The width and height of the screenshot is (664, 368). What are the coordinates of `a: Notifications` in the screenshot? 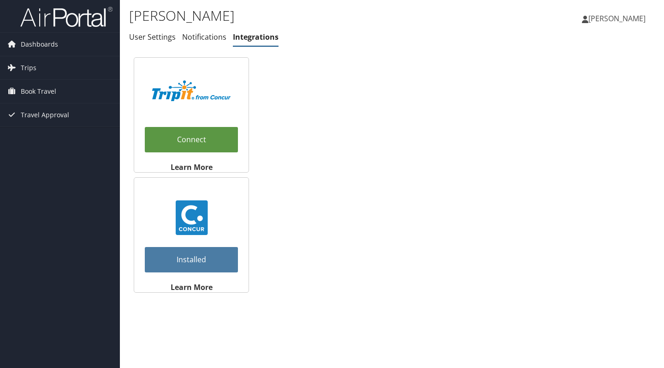 It's located at (204, 37).